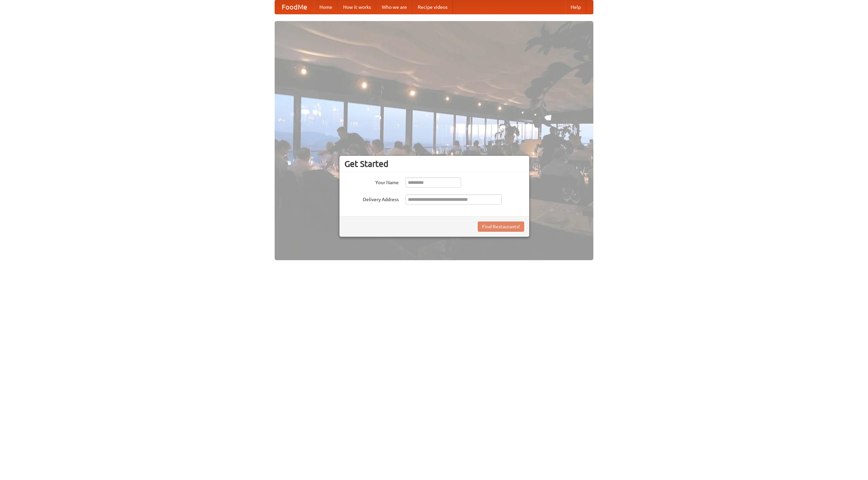 The image size is (868, 480). I want to click on a: Help, so click(576, 7).